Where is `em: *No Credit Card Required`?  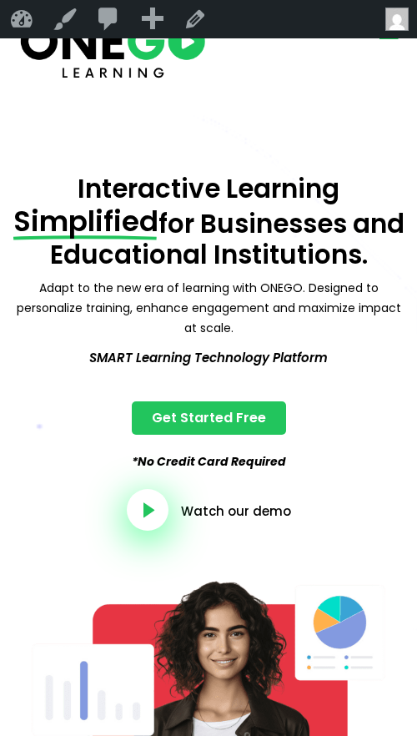 em: *No Credit Card Required is located at coordinates (209, 462).